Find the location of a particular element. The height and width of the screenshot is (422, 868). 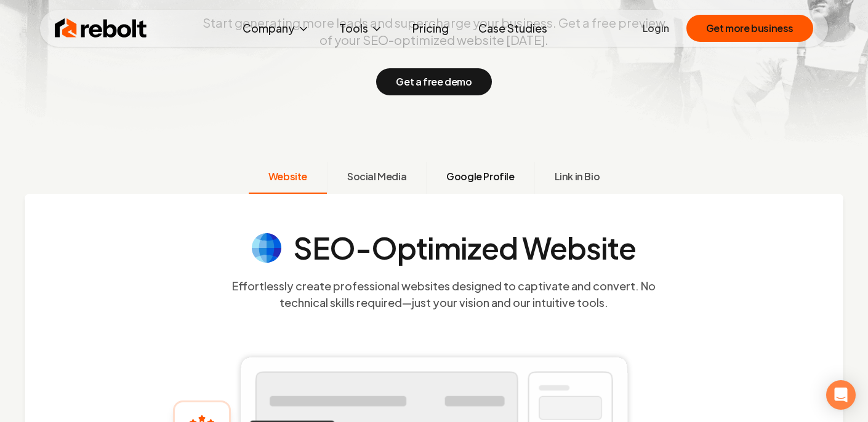

div: Open Intercom Messenger is located at coordinates (841, 395).